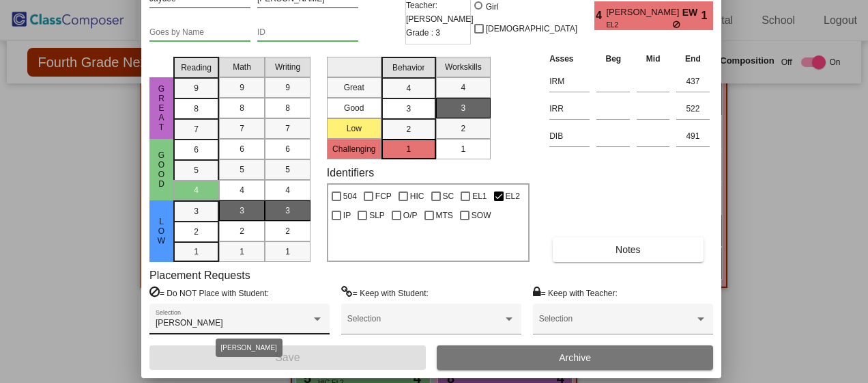 The image size is (868, 383). Describe the element at coordinates (569, 59) in the screenshot. I see `th: Asses` at that location.